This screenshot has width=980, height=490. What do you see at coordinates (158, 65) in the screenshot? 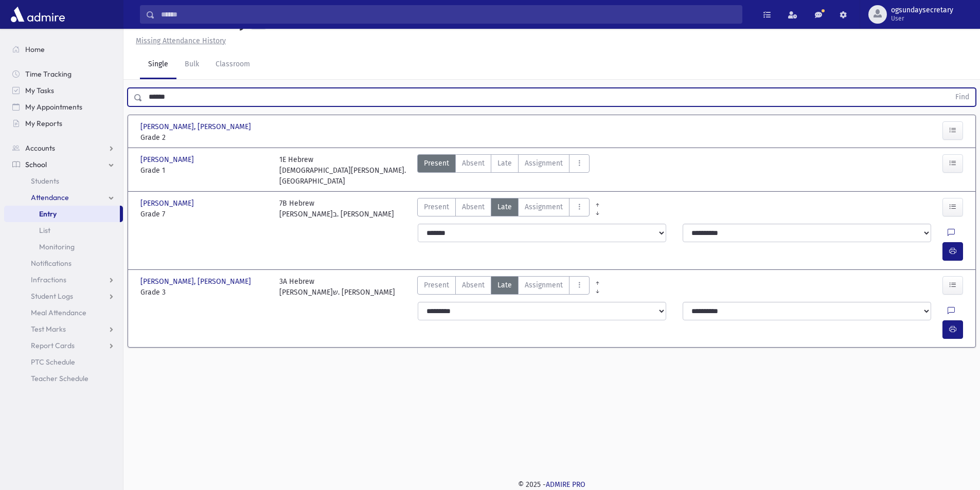
I see `a: Single` at bounding box center [158, 65].